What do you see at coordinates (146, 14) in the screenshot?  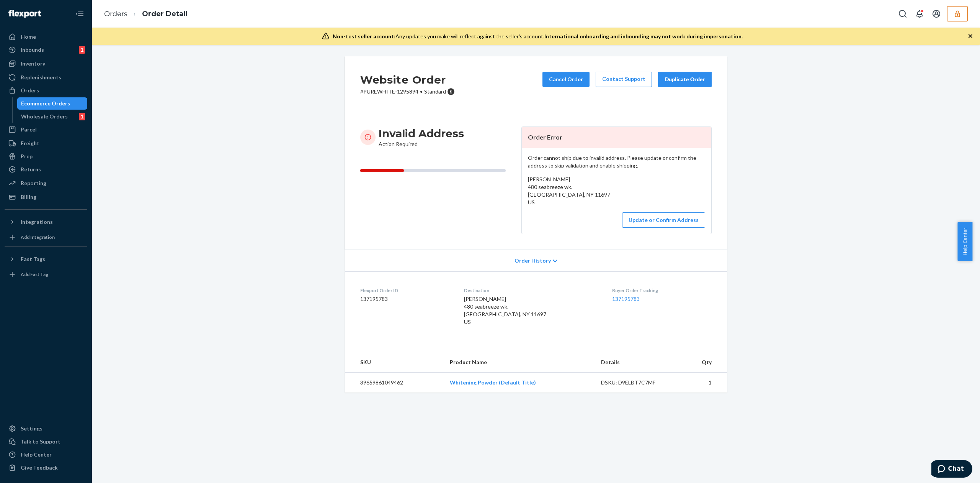 I see `ol: breadcrumbs` at bounding box center [146, 14].